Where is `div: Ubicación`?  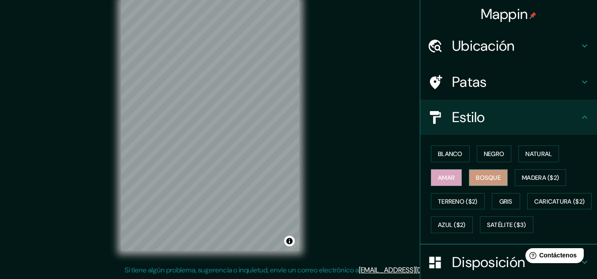 div: Ubicación is located at coordinates (508, 46).